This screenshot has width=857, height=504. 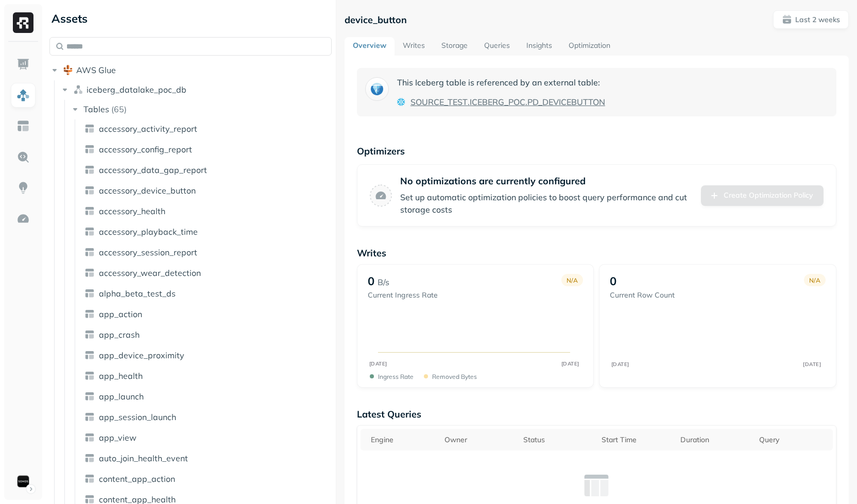 What do you see at coordinates (118, 437) in the screenshot?
I see `span: app_view` at bounding box center [118, 437].